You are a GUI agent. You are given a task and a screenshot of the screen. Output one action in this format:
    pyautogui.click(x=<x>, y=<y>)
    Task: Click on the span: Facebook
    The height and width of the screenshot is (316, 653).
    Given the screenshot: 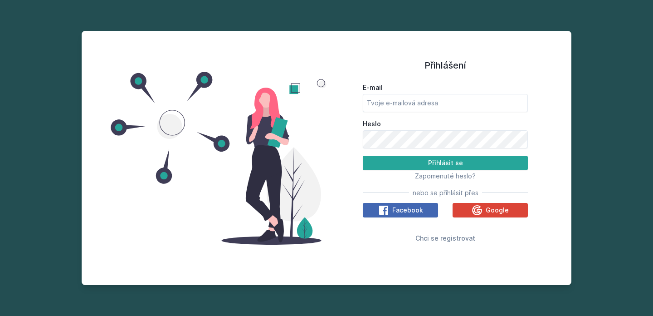 What is the action you would take?
    pyautogui.click(x=408, y=210)
    